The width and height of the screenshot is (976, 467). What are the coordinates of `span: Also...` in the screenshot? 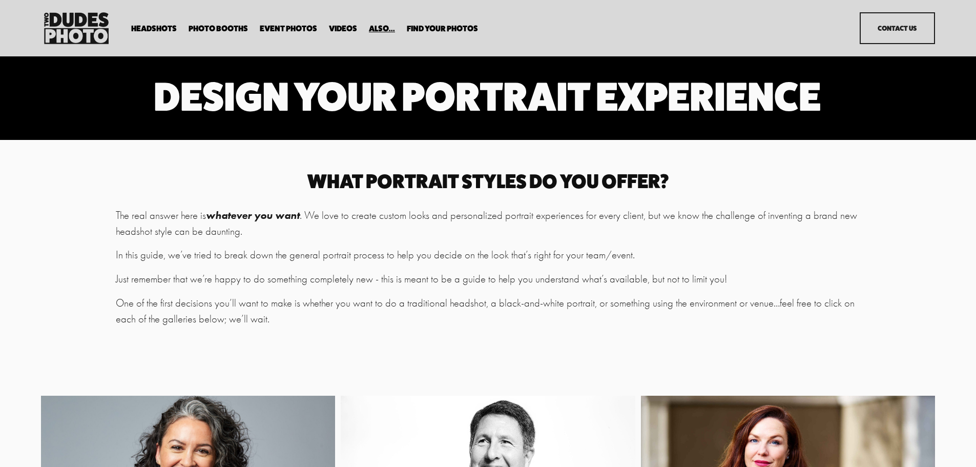 It's located at (382, 29).